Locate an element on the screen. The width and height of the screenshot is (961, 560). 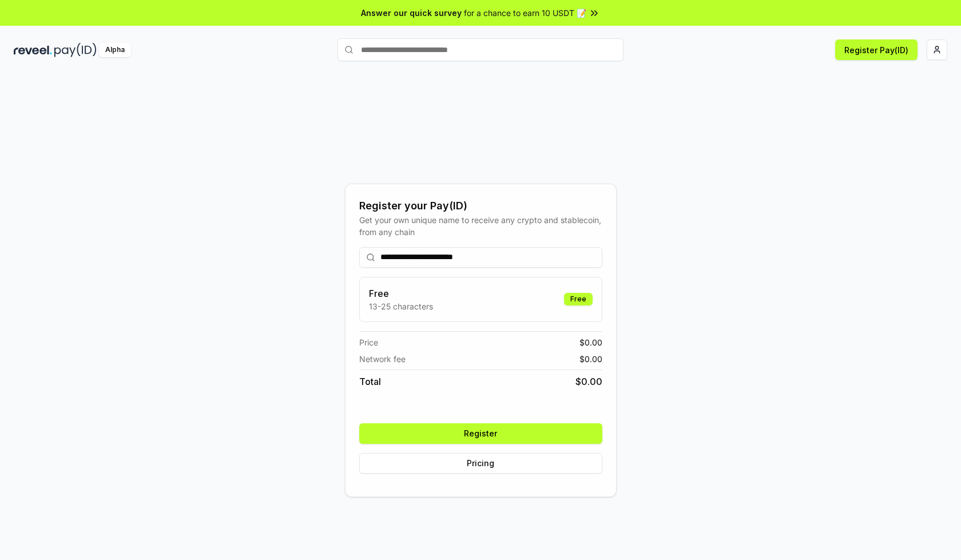
div: Alpha is located at coordinates (115, 49).